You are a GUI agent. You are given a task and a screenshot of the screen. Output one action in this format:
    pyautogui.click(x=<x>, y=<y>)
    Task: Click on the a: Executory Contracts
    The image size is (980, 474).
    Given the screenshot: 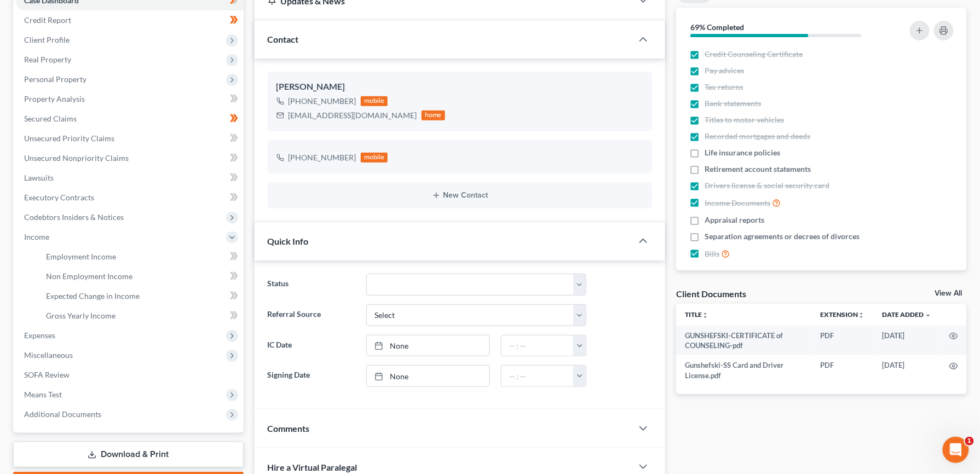 What is the action you would take?
    pyautogui.click(x=129, y=198)
    